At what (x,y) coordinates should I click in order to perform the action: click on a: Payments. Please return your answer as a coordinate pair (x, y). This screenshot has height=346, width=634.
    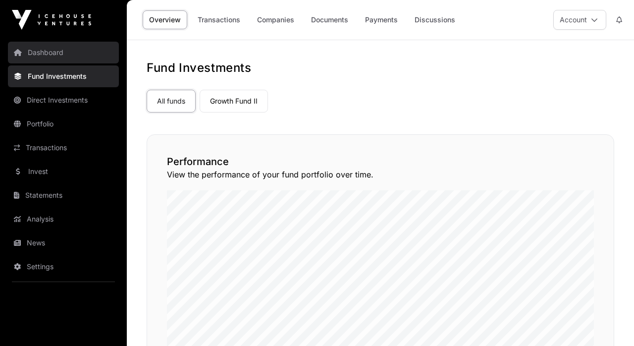
    Looking at the image, I should click on (381, 20).